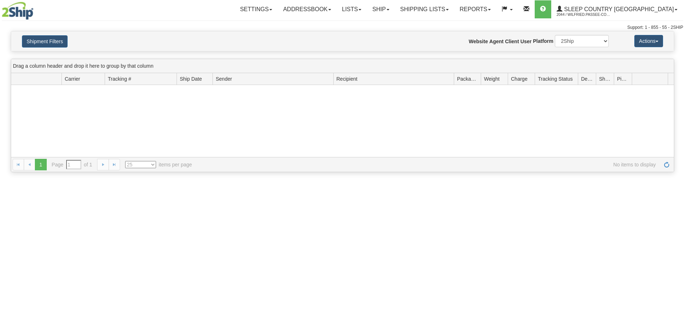 The image size is (685, 331). Describe the element at coordinates (605, 79) in the screenshot. I see `span: Shipment Issues` at that location.